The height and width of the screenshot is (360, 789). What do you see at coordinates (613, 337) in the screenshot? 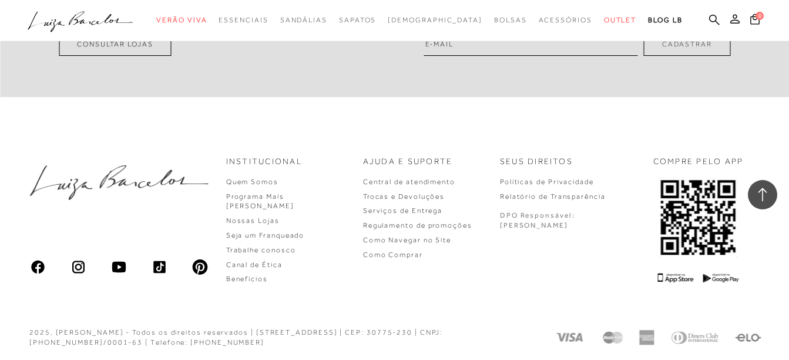
I see `img: Mastercard` at bounding box center [613, 337].